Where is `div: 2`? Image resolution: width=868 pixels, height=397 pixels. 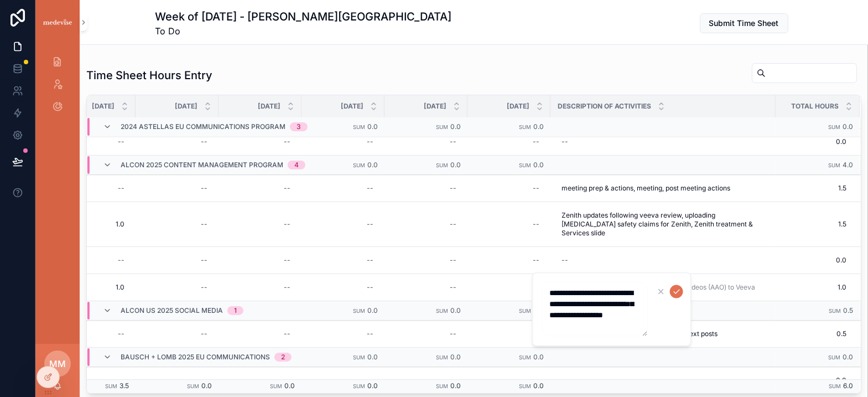
div: 2 is located at coordinates (283, 357).